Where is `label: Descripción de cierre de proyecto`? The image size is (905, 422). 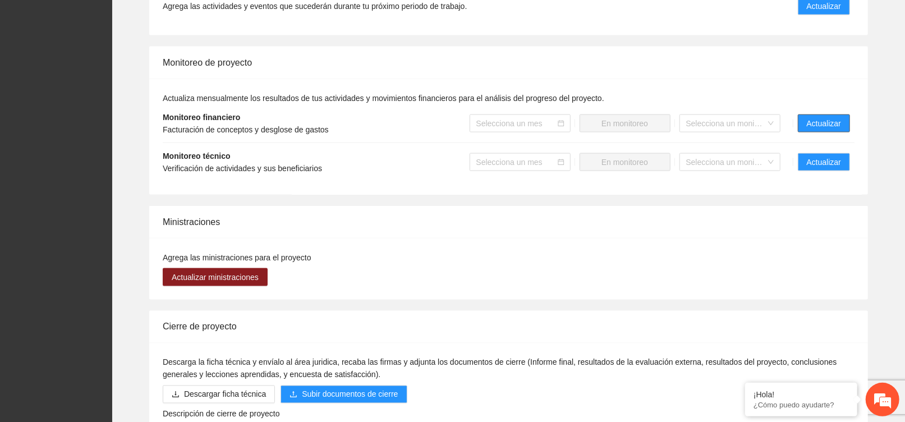 label: Descripción de cierre de proyecto is located at coordinates (221, 414).